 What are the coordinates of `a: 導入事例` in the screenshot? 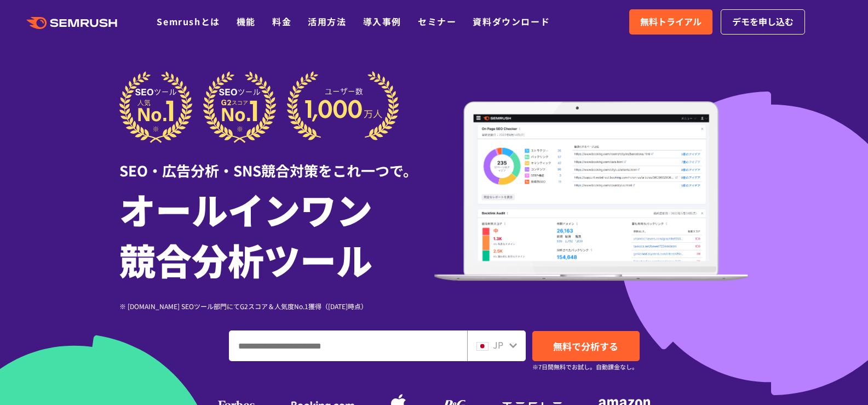 It's located at (383, 21).